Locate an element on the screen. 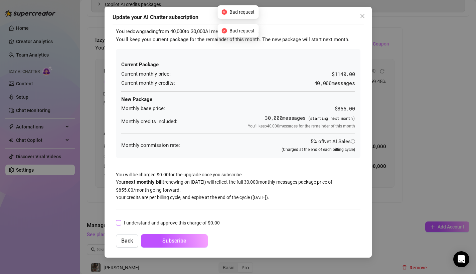 This screenshot has height=274, width=476. span: Monthly credits included: is located at coordinates (149, 122).